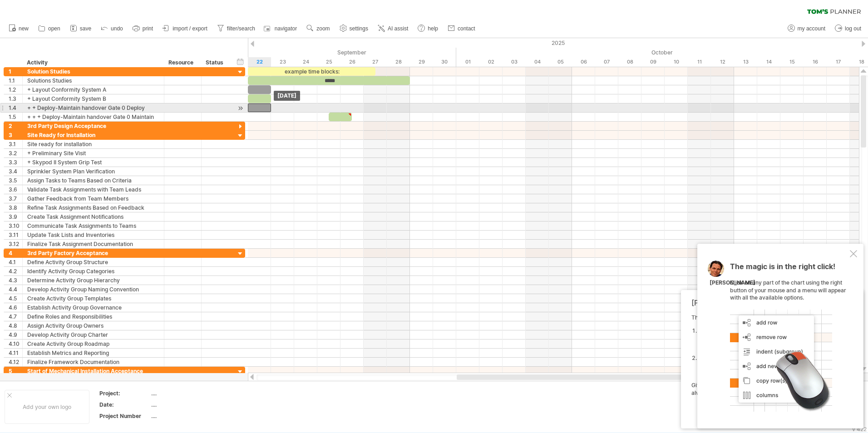  I want to click on div: Determine Activity Group Hierarchy, so click(93, 280).